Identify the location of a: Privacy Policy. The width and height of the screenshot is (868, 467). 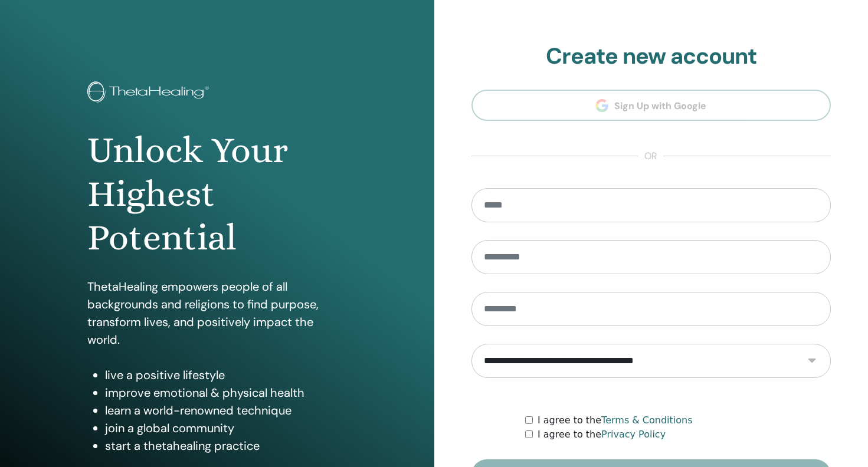
(633, 434).